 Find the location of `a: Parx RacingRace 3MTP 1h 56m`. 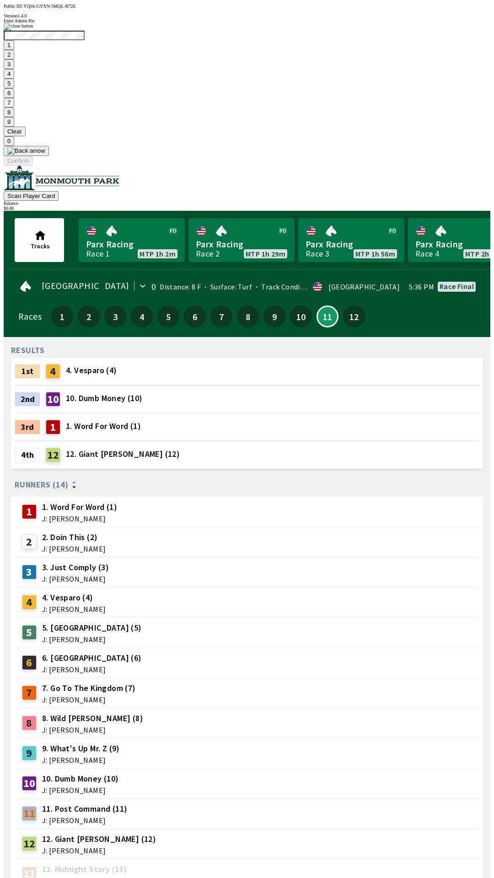

a: Parx RacingRace 3MTP 1h 56m is located at coordinates (351, 240).